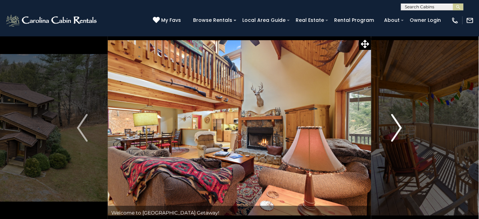 The width and height of the screenshot is (479, 219). I want to click on a: Rental Program, so click(354, 20).